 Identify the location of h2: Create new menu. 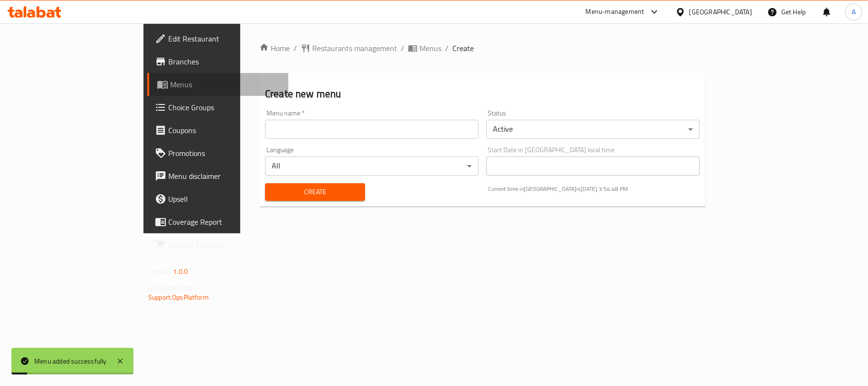
(482, 94).